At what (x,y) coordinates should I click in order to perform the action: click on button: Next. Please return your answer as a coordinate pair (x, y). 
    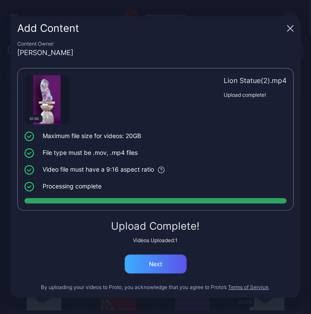
    Looking at the image, I should click on (156, 264).